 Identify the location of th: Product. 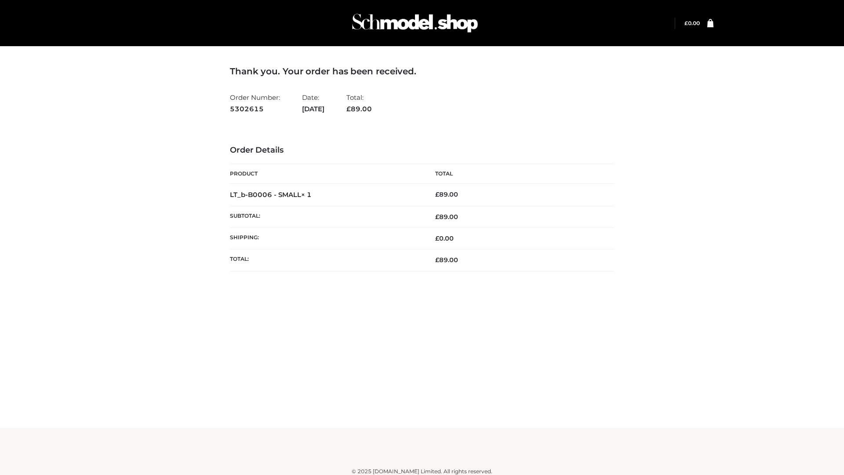
(326, 174).